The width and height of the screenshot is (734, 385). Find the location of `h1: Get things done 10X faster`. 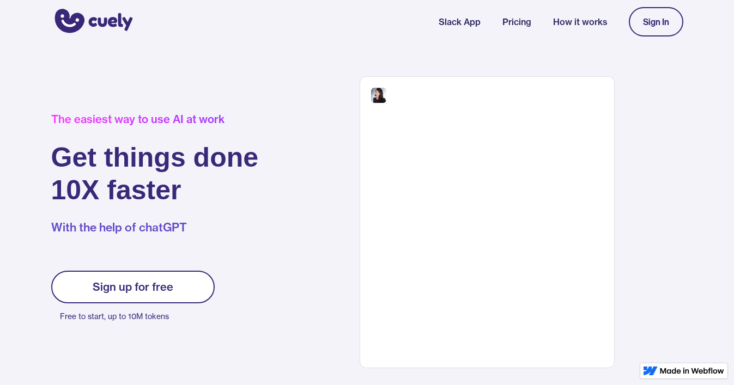

h1: Get things done 10X faster is located at coordinates (155, 174).